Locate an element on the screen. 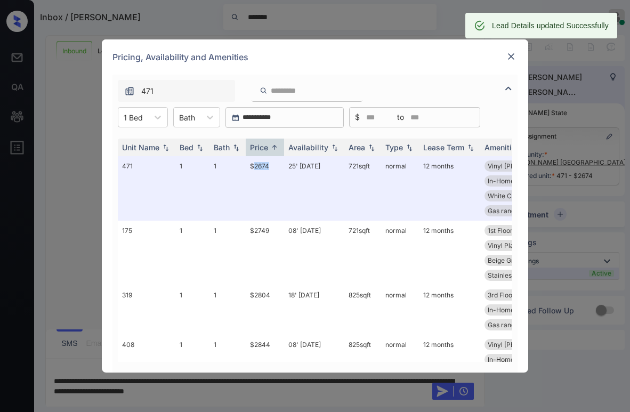 Image resolution: width=630 pixels, height=412 pixels. span: 3rd Floor is located at coordinates (501, 295).